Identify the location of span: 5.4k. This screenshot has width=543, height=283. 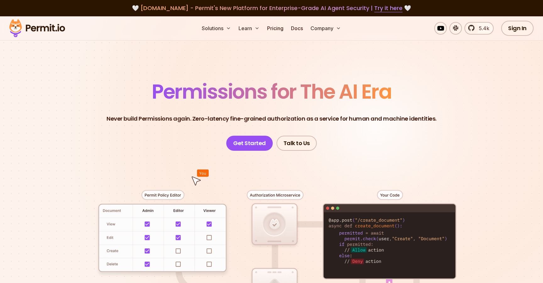
(482, 28).